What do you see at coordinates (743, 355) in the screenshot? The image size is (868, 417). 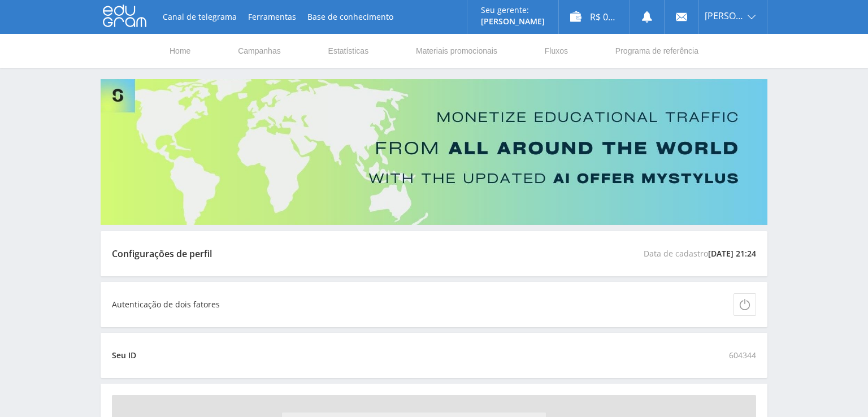 I see `span: 604344` at bounding box center [743, 355].